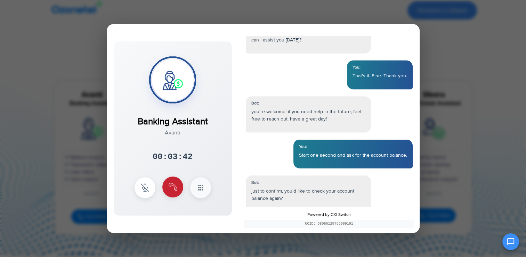 Image resolution: width=526 pixels, height=257 pixels. What do you see at coordinates (308, 115) in the screenshot?
I see `p: you're welcome! if you need help in the future, feel free to reach out. have a great day!` at bounding box center [308, 115].